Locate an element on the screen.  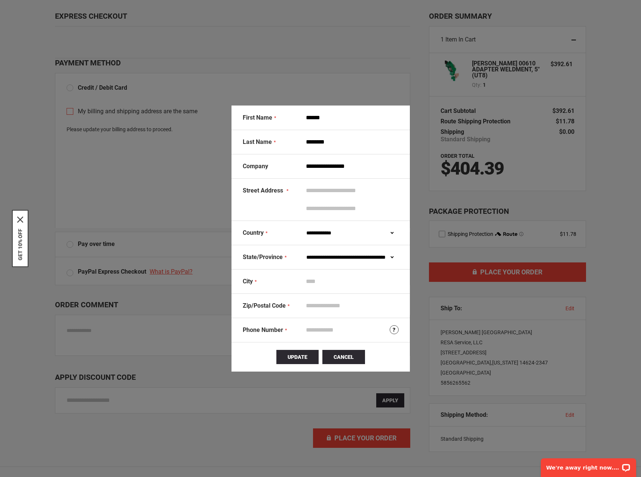
span: Zip/Postal Code is located at coordinates (264, 306).